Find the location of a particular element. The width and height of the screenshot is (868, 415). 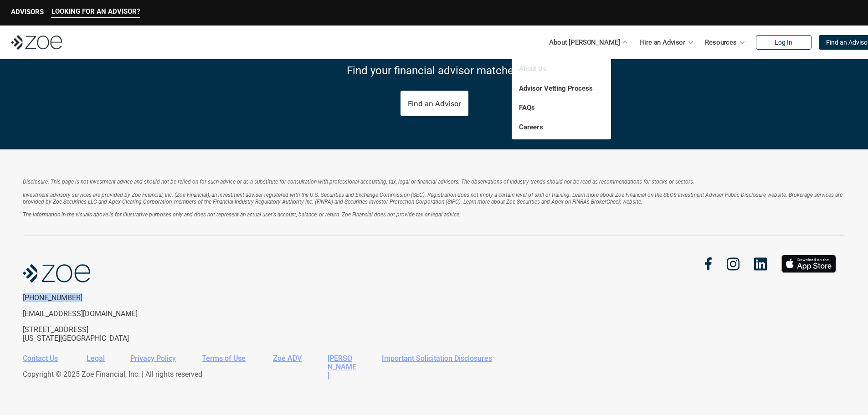

p: ADVISORS is located at coordinates (27, 12).